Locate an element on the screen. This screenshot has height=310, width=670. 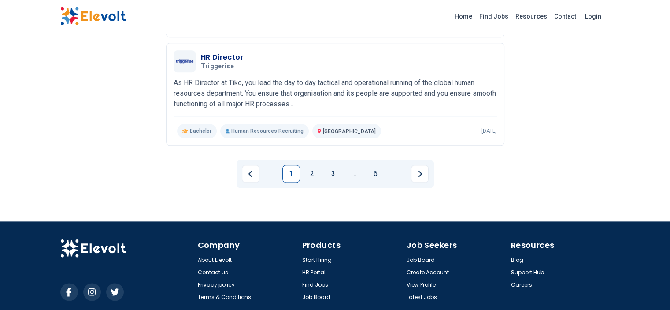
a: Jump forward is located at coordinates (355, 174).